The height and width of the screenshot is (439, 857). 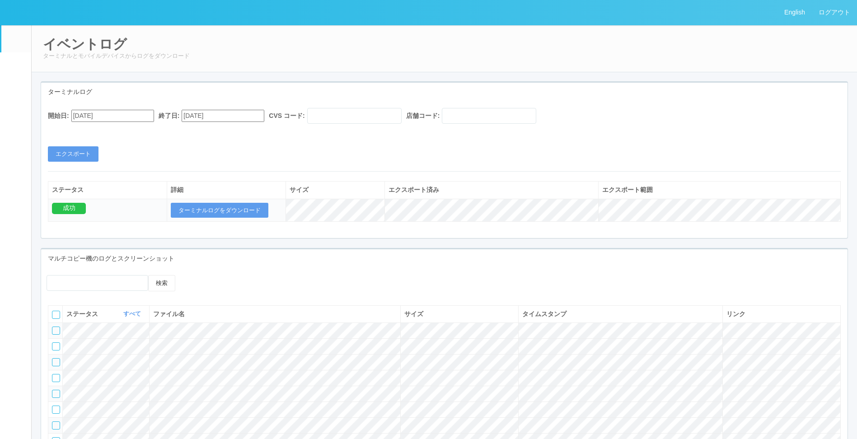 I want to click on a: クライアントリンク, so click(x=16, y=181).